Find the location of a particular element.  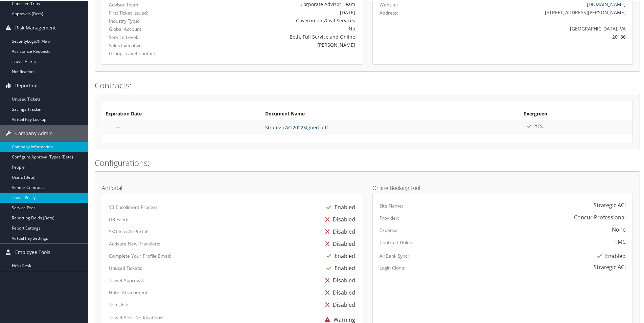

label: Service Level: is located at coordinates (147, 37).